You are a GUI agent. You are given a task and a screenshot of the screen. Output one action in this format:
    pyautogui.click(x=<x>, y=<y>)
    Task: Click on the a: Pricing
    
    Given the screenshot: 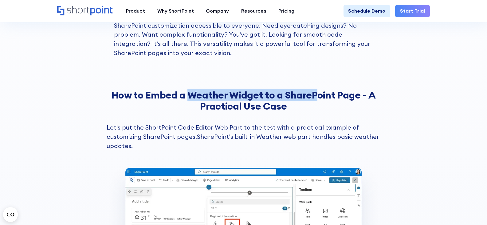 What is the action you would take?
    pyautogui.click(x=287, y=11)
    